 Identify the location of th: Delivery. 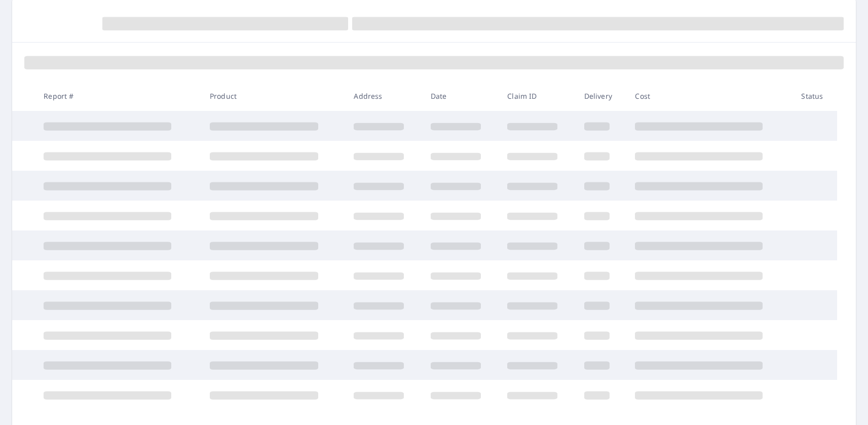
(602, 96).